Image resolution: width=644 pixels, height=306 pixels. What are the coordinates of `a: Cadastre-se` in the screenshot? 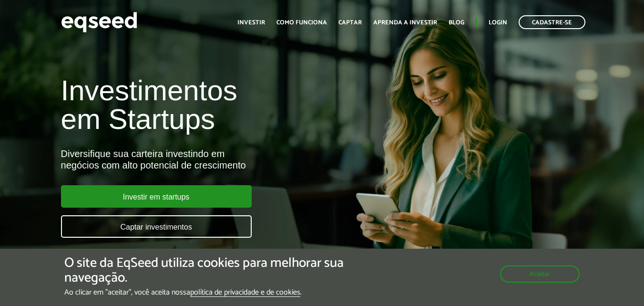 It's located at (552, 22).